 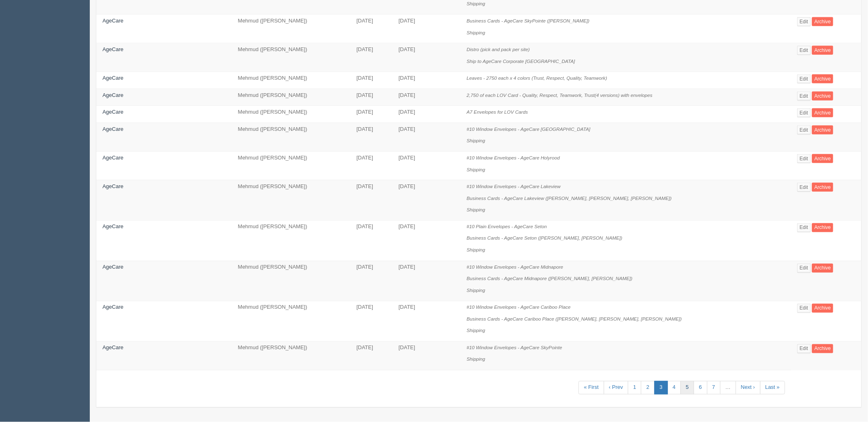 What do you see at coordinates (674, 388) in the screenshot?
I see `a: 4` at bounding box center [674, 388].